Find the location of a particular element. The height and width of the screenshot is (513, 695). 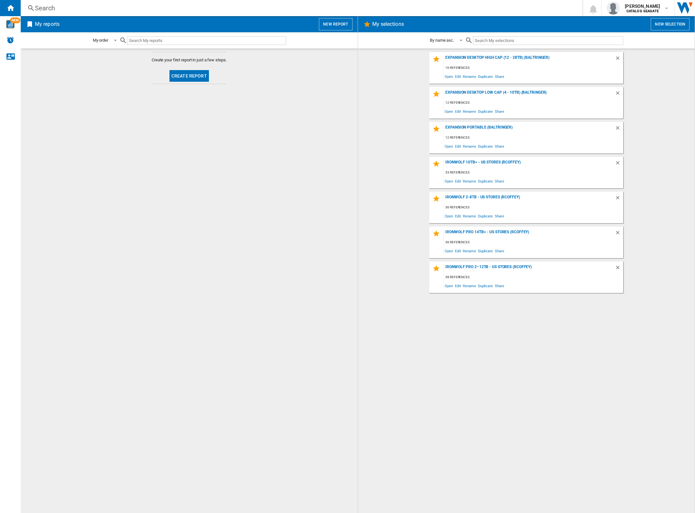

button: New report is located at coordinates (335, 24).